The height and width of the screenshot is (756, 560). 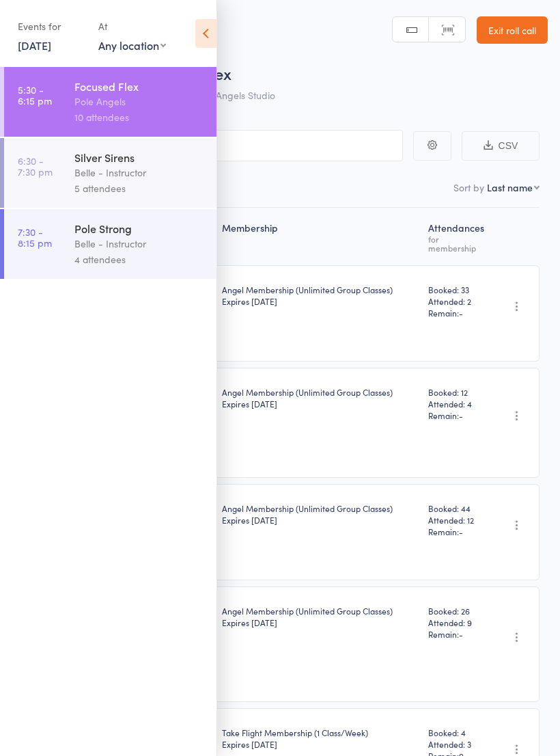 I want to click on div: Membership, so click(x=320, y=237).